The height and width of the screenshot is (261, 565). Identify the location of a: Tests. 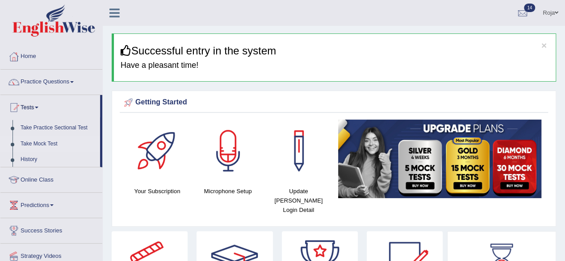
(50, 106).